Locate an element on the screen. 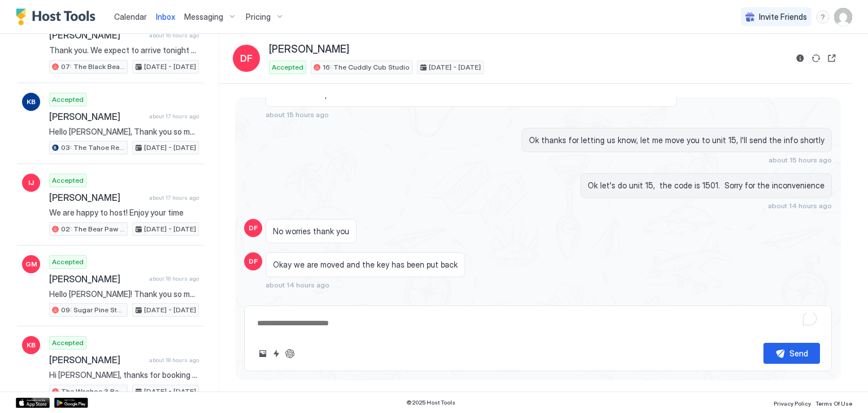 Image resolution: width=868 pixels, height=413 pixels. span: Invite Friends is located at coordinates (783, 17).